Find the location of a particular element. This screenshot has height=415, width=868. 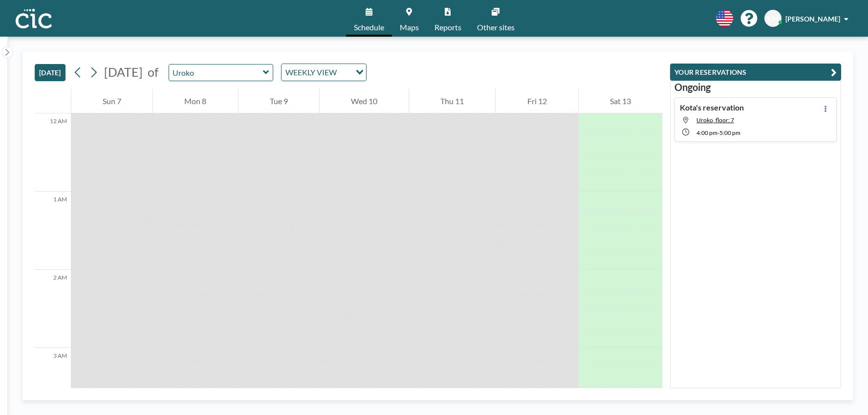

span: 5:00 PM is located at coordinates (729, 133).